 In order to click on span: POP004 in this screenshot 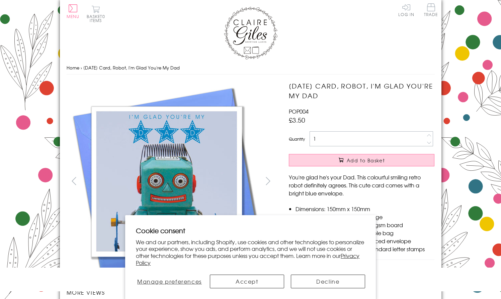, I will do `click(298, 111)`.